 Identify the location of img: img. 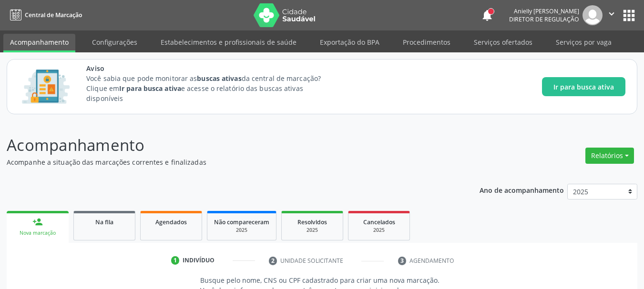
(592, 15).